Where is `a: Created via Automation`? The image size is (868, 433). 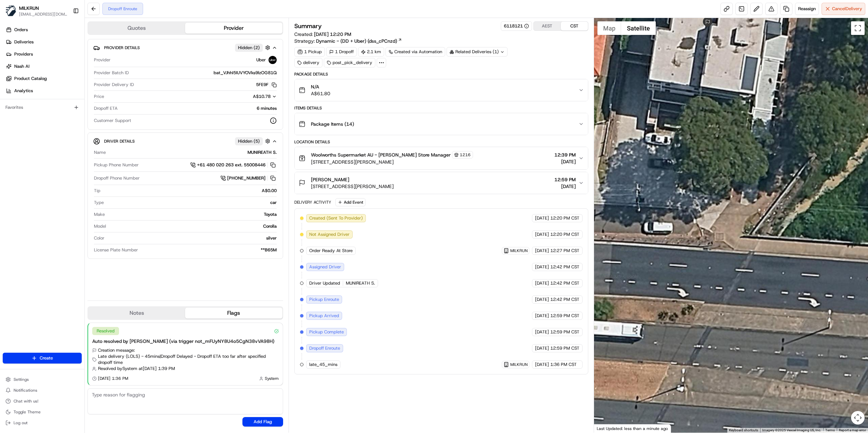 a: Created via Automation is located at coordinates (415, 52).